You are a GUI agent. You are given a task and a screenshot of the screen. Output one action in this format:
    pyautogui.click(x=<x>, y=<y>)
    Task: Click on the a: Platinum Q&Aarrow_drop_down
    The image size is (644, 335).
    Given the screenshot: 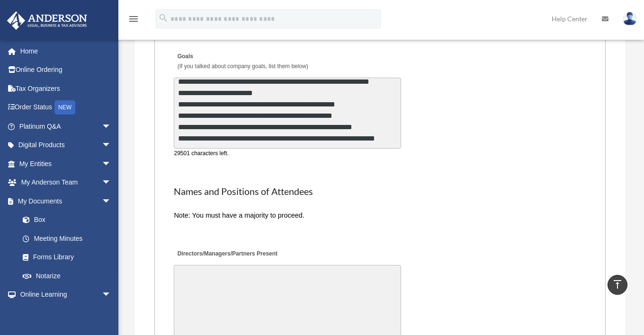 What is the action you would take?
    pyautogui.click(x=66, y=126)
    